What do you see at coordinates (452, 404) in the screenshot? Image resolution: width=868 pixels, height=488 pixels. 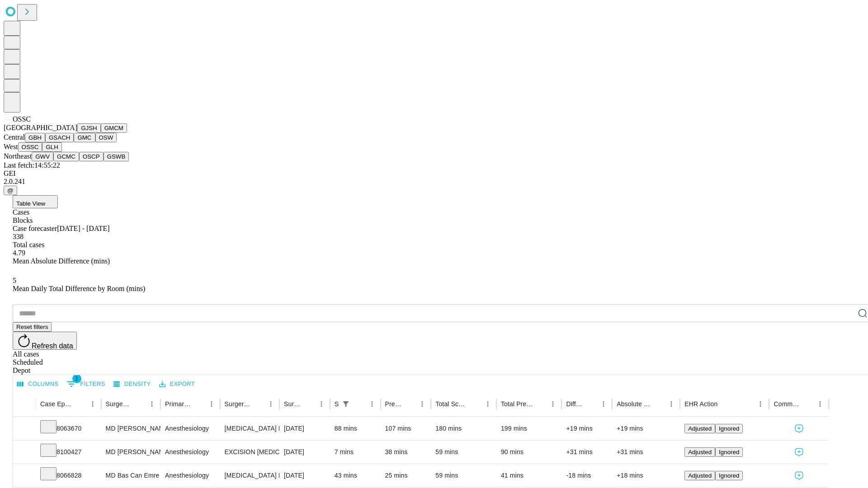 I see `div: Total Scheduled Duration` at bounding box center [452, 404].